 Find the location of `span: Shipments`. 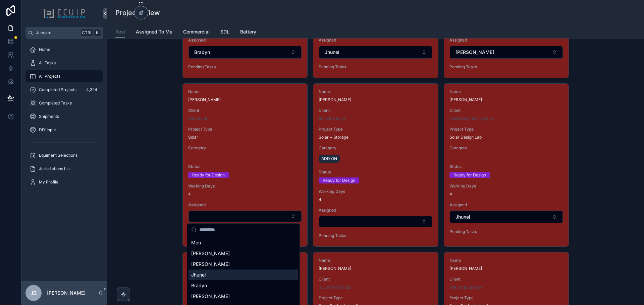

span: Shipments is located at coordinates (49, 117).